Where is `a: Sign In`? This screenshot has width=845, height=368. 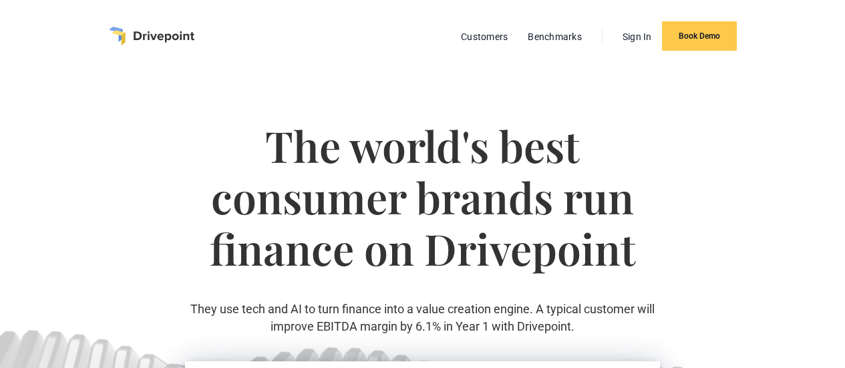 a: Sign In is located at coordinates (637, 37).